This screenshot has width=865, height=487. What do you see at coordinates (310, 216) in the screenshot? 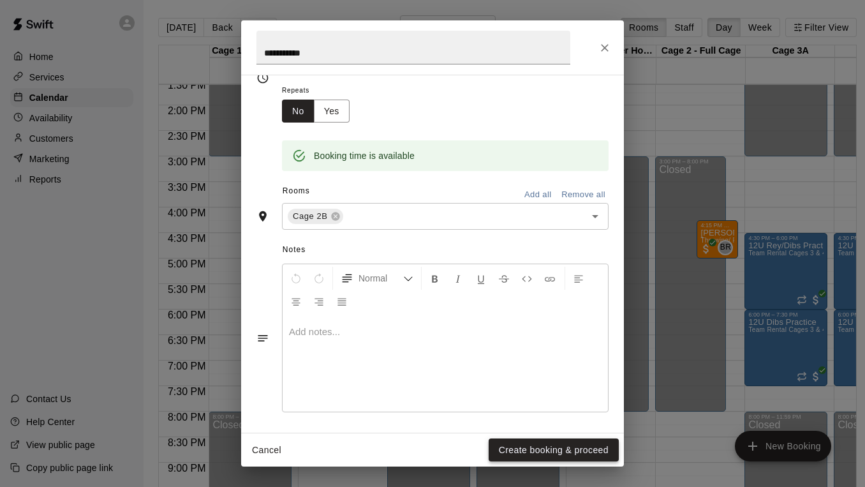
I see `span: Cage 2B` at bounding box center [310, 216].